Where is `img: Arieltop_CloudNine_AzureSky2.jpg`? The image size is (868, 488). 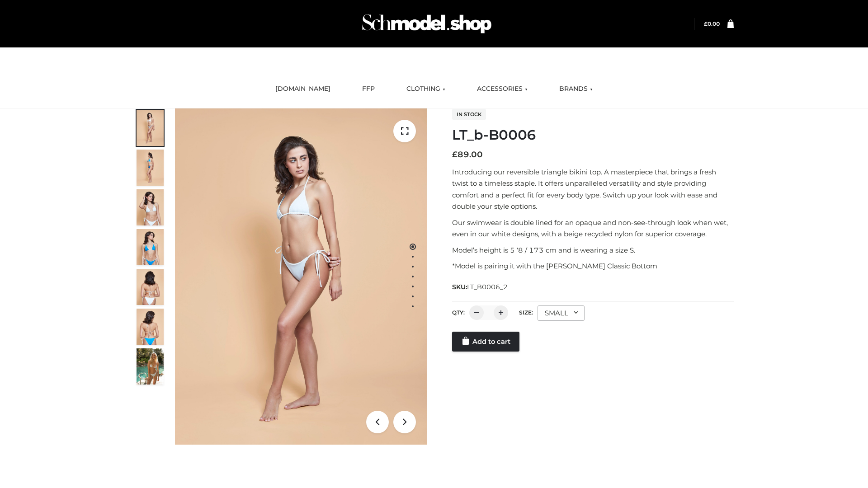
img: Arieltop_CloudNine_AzureSky2.jpg is located at coordinates (150, 367).